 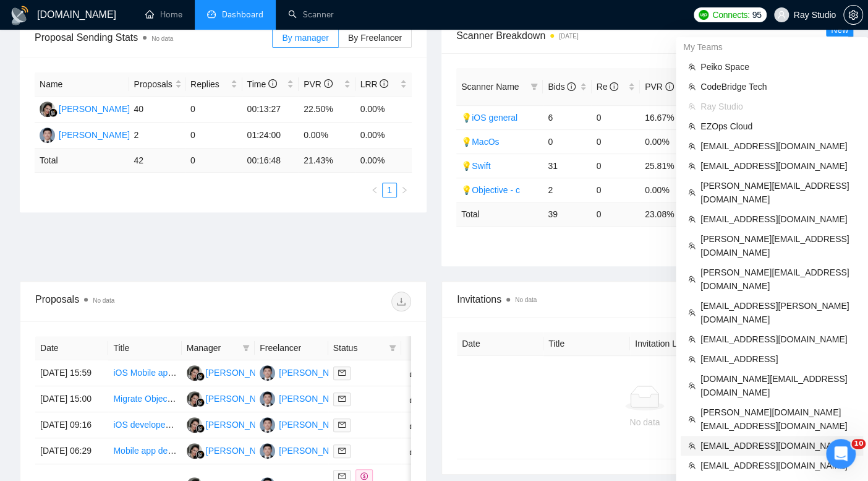 What do you see at coordinates (491, 190) in the screenshot?
I see `a: 💡Objective - c` at bounding box center [491, 190].